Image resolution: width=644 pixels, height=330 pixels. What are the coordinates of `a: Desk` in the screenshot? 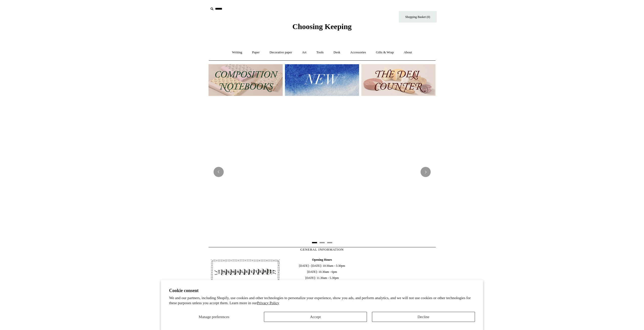 It's located at (337, 53).